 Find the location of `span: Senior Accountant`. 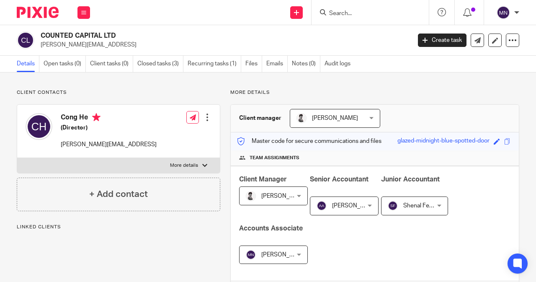

span: Senior Accountant is located at coordinates (339, 179).